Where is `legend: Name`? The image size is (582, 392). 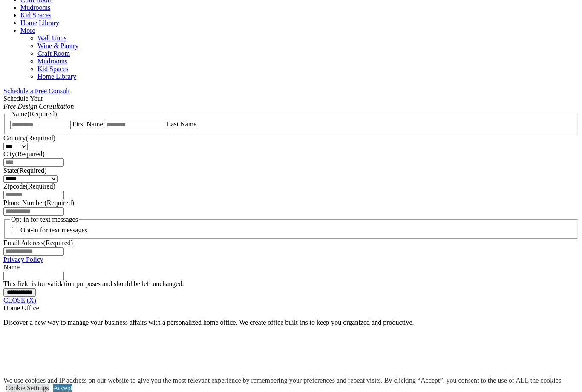 legend: Name is located at coordinates (34, 114).